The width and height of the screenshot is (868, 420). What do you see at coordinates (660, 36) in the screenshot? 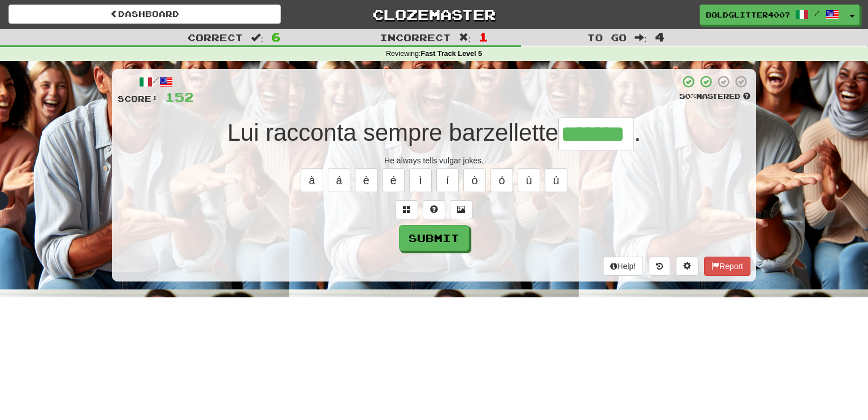
I see `span: 4` at bounding box center [660, 36].